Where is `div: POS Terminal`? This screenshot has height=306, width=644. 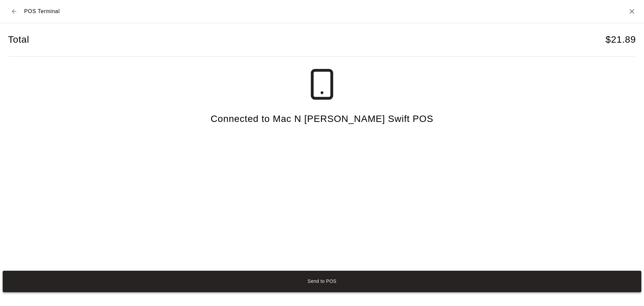 div: POS Terminal is located at coordinates (34, 11).